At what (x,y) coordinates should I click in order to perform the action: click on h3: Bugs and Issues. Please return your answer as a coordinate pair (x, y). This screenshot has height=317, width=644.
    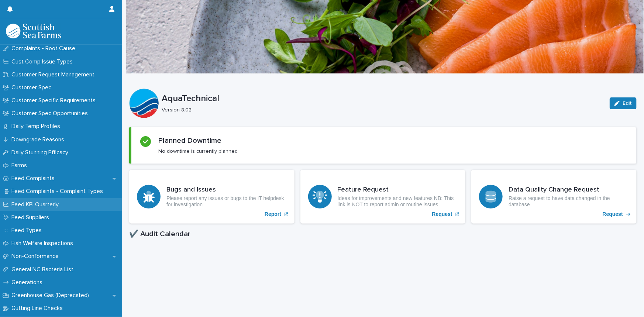
    Looking at the image, I should click on (227, 190).